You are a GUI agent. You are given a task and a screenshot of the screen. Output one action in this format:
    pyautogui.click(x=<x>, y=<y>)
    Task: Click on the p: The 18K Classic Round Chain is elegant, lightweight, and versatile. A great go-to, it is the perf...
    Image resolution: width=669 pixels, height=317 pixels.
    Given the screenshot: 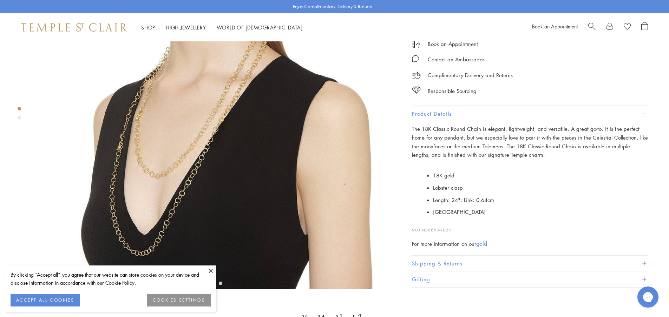 What is the action you would take?
    pyautogui.click(x=530, y=142)
    